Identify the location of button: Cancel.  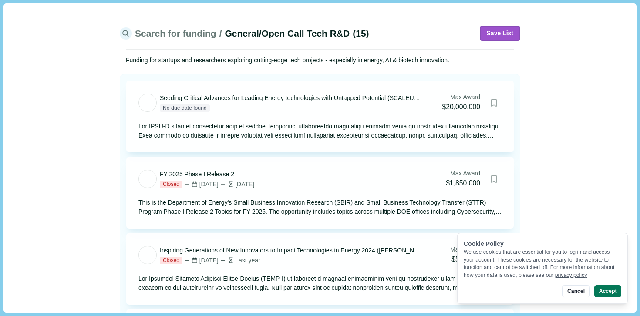
(576, 291).